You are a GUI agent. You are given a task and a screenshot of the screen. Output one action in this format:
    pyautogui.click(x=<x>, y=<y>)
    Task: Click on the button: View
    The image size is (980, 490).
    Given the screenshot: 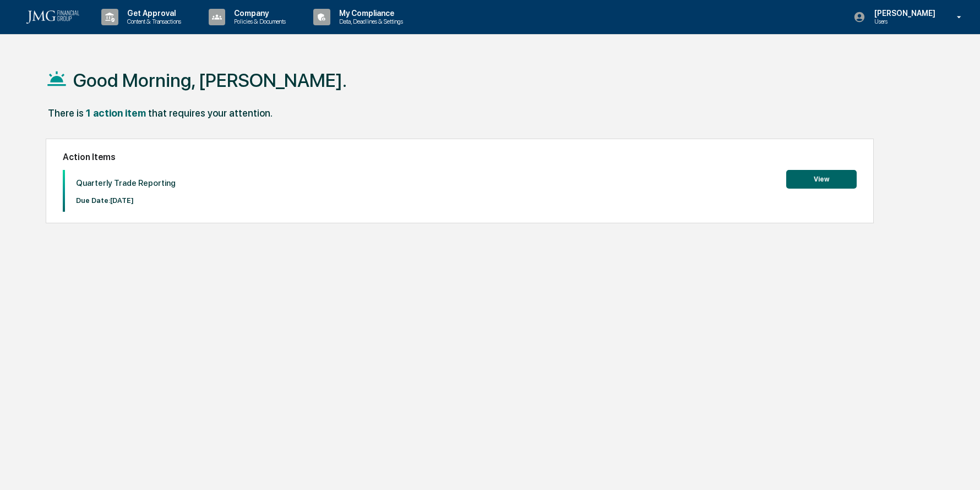 What is the action you would take?
    pyautogui.click(x=821, y=179)
    